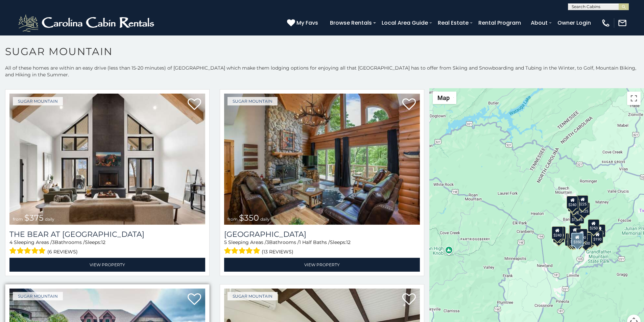 The height and width of the screenshot is (322, 644). I want to click on div: $200, so click(581, 236).